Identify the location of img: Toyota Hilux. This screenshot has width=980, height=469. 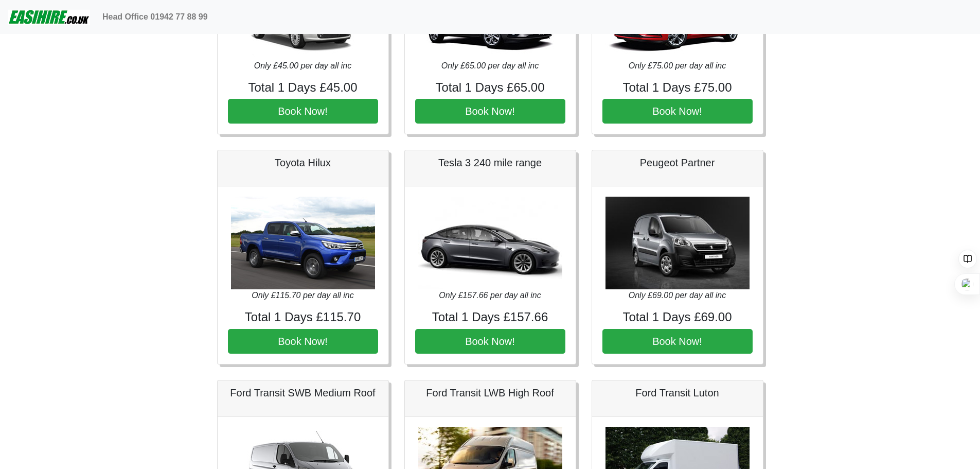
(303, 243).